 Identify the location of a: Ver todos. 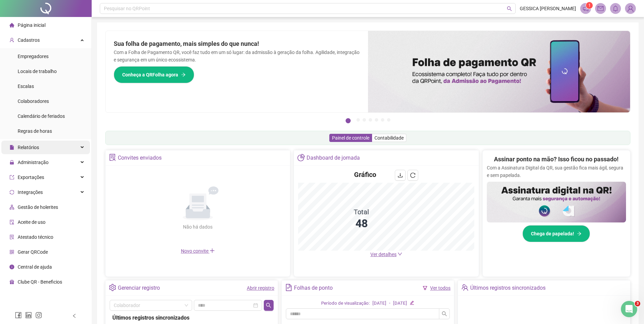
(441, 288).